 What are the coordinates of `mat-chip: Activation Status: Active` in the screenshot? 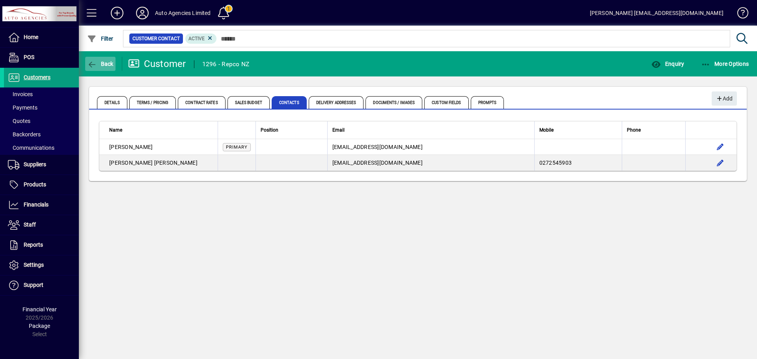 It's located at (201, 39).